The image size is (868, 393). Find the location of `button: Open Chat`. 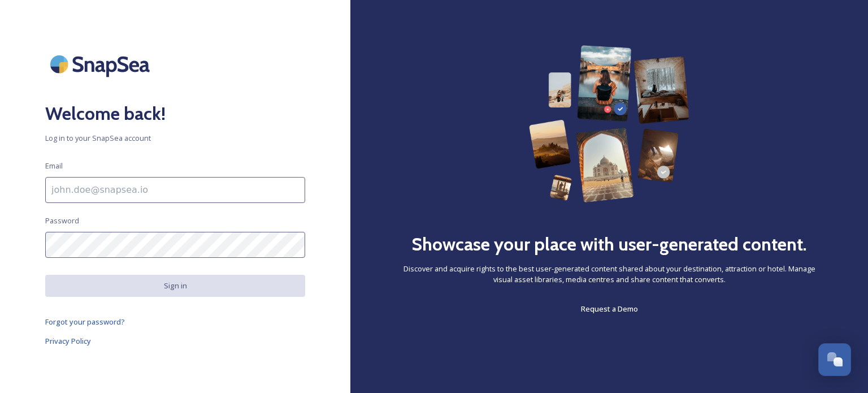

button: Open Chat is located at coordinates (835, 360).